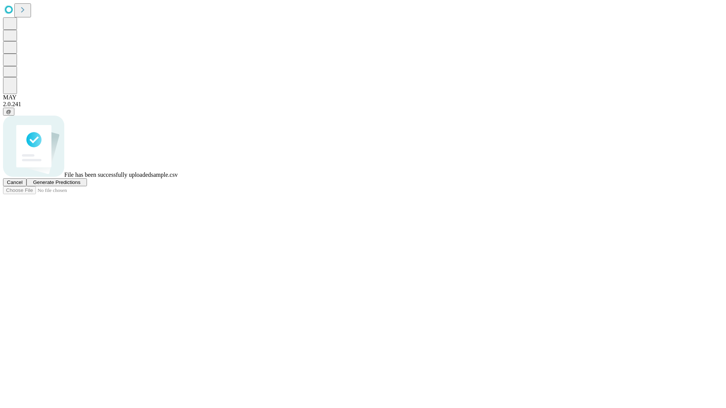 This screenshot has width=726, height=408. Describe the element at coordinates (107, 175) in the screenshot. I see `span: File has been successfully uploaded` at that location.